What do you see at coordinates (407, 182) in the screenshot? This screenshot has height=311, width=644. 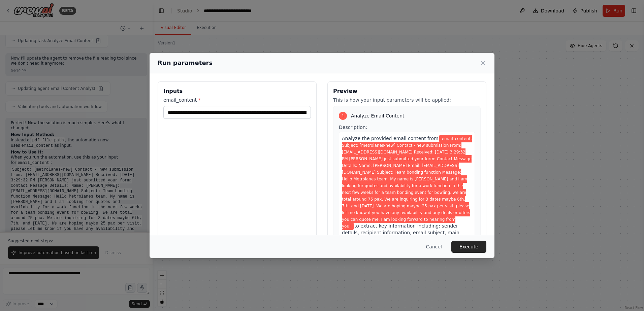 I see `span: Variable: email_content` at bounding box center [407, 182].